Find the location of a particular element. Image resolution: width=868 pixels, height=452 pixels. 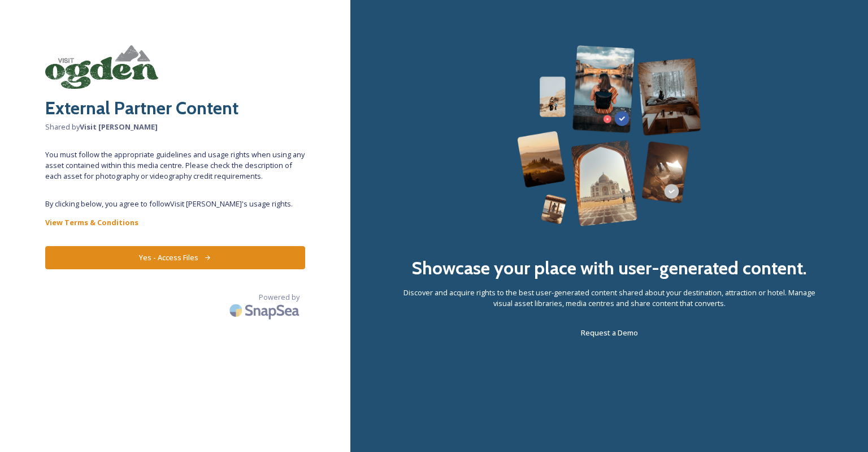

span: Powered by is located at coordinates (279, 297).